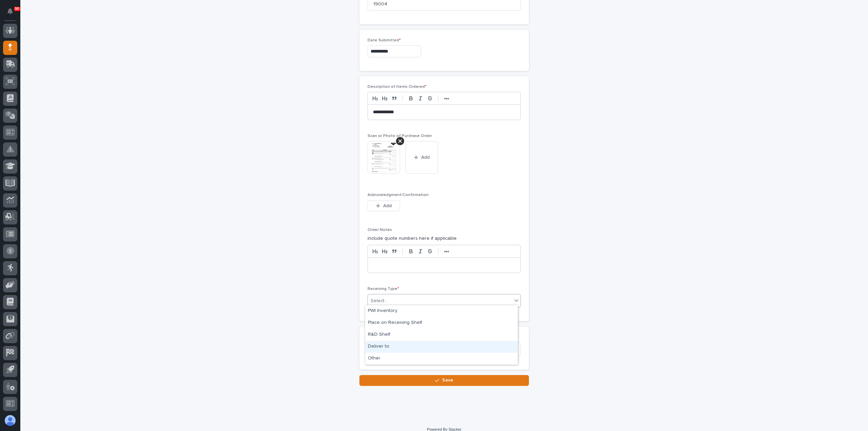  I want to click on div: Notifications90, so click(13, 14).